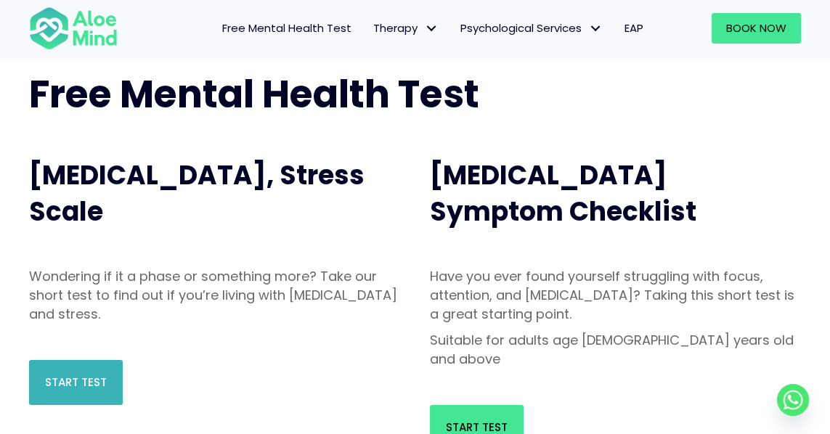  Describe the element at coordinates (596, 28) in the screenshot. I see `span: Psychological Services: submenu` at that location.